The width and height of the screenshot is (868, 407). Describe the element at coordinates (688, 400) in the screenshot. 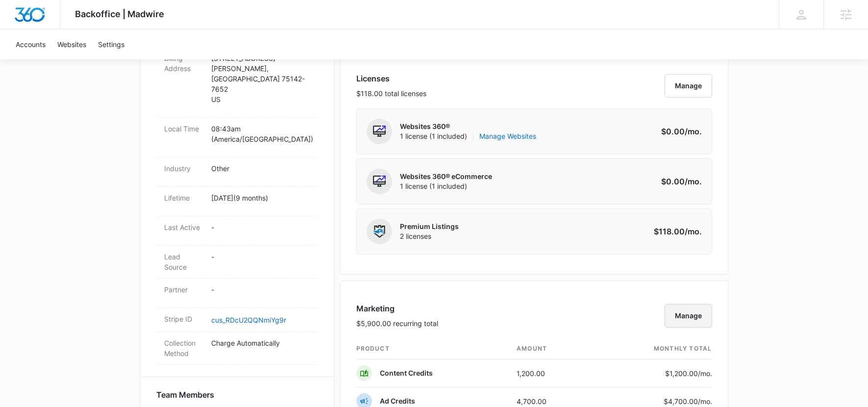

I see `p: $4,700.00` at that location.